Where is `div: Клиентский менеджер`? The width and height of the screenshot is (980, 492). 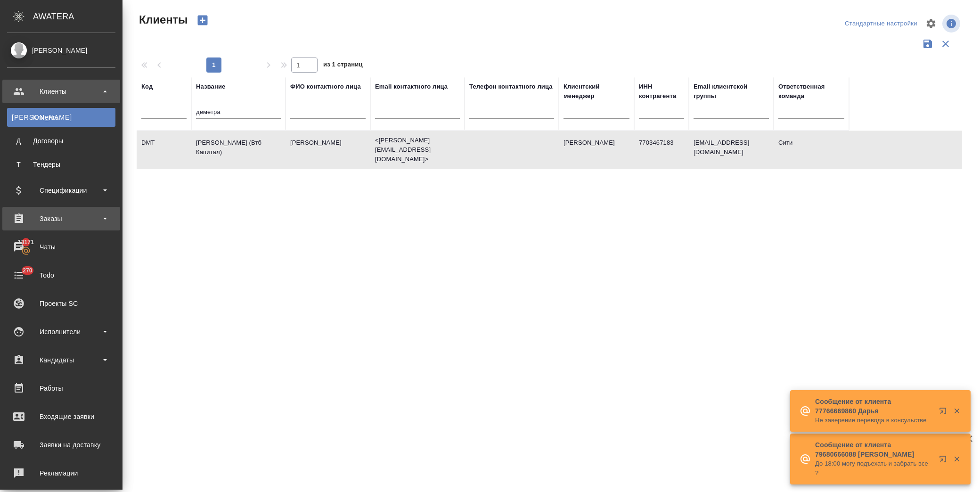
div: Клиентский менеджер is located at coordinates (597, 91).